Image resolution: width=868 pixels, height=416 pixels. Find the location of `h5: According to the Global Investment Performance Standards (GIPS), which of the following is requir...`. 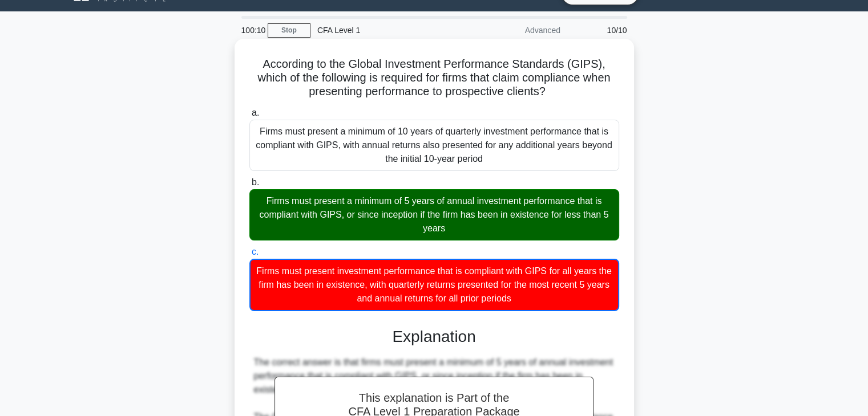

h5: According to the Global Investment Performance Standards (GIPS), which of the following is requir... is located at coordinates (434, 78).